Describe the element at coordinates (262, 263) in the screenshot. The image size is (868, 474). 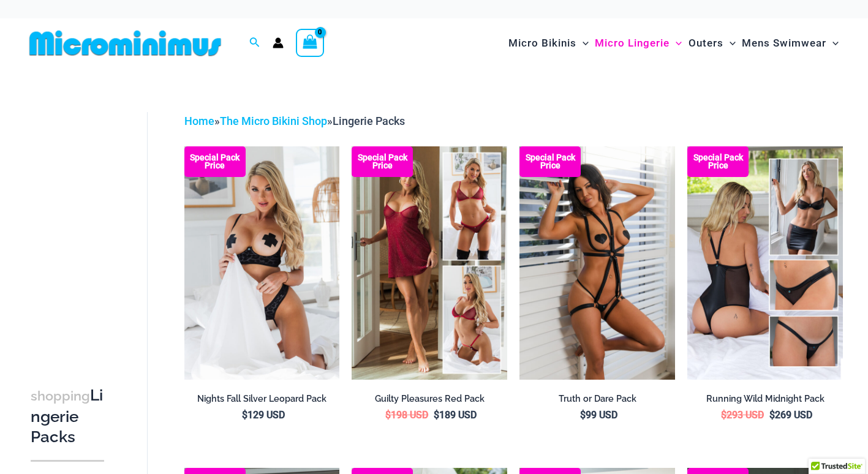
I see `a: Nights Fall Silver Leopard 1036 Bra 6046 Thong 09v2 Nights Fall Silver Leopard 1036 Bra 6046 Thon...` at that location.